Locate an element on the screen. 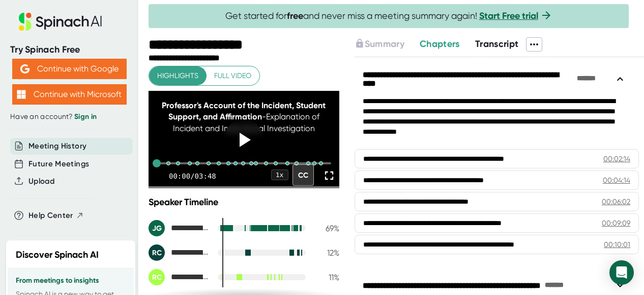  button: Full video is located at coordinates (233, 76).